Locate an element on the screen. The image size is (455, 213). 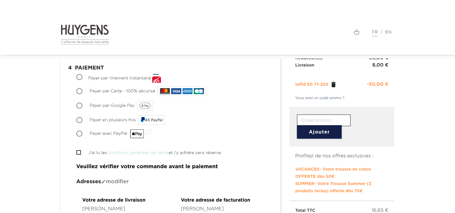
span: Payer par Google Pay is located at coordinates (112, 106).